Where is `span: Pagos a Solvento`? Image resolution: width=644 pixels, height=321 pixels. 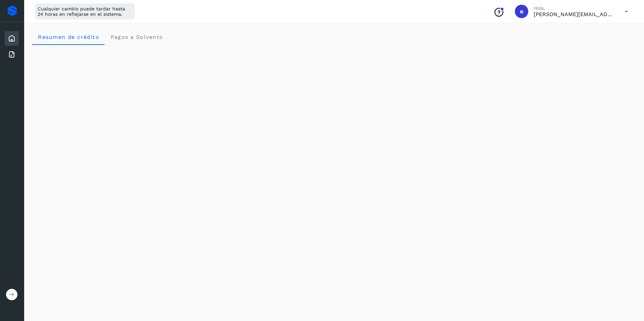 span: Pagos a Solvento is located at coordinates (137, 37).